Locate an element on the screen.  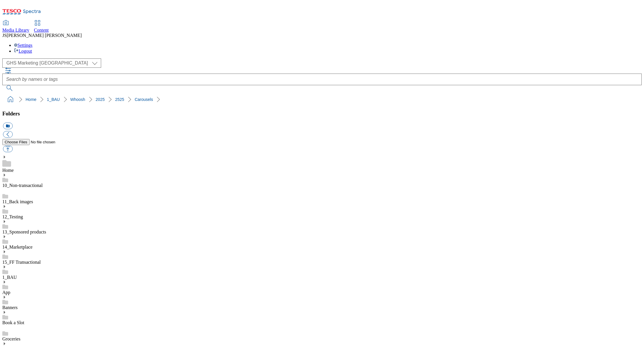
a: Book a Slot is located at coordinates (13, 322).